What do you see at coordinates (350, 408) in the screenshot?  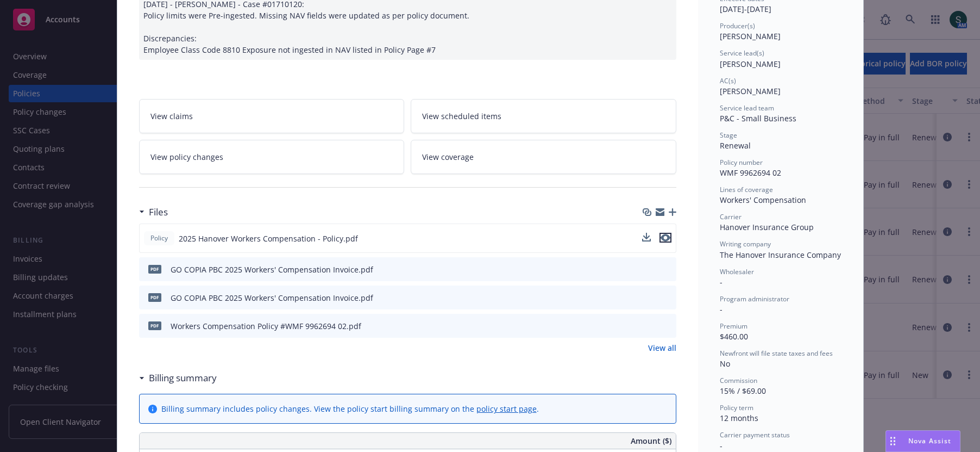 I see `div: Billing summary includes policy changes. View the policy start billing summary on the .` at bounding box center [350, 408].